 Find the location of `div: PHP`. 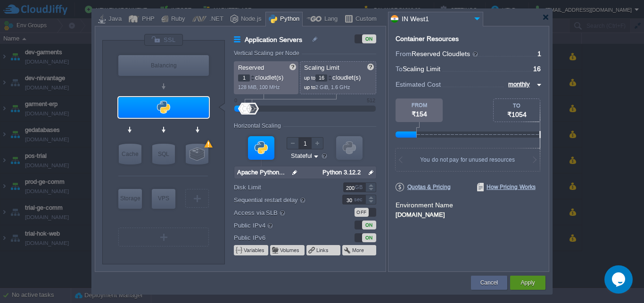

div: PHP is located at coordinates (147, 19).